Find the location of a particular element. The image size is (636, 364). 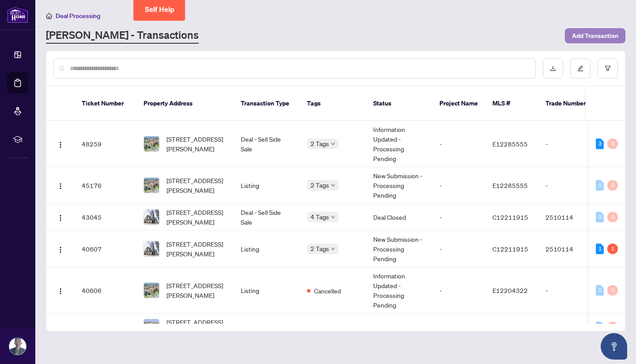

span: E12102378 is located at coordinates (510, 327).